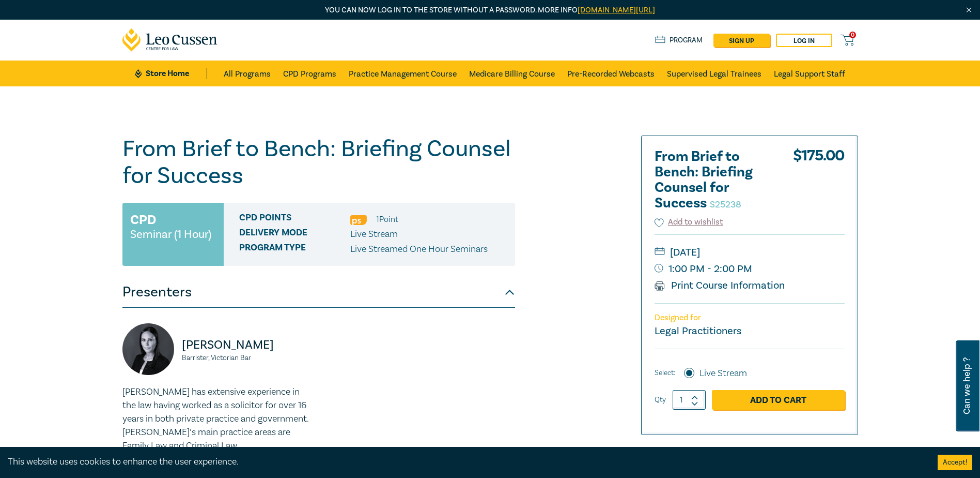 The width and height of the screenshot is (980, 478). I want to click on p: You can now log in to the store without a password. More info, so click(490, 10).